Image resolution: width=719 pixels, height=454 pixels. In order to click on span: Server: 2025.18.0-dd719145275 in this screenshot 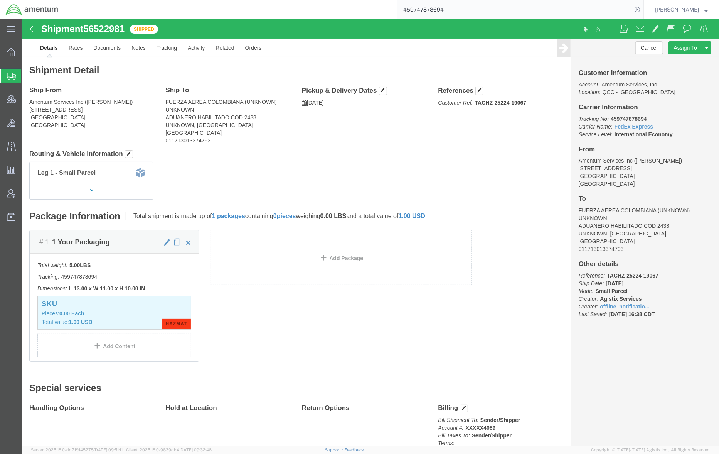, I will do `click(77, 449)`.